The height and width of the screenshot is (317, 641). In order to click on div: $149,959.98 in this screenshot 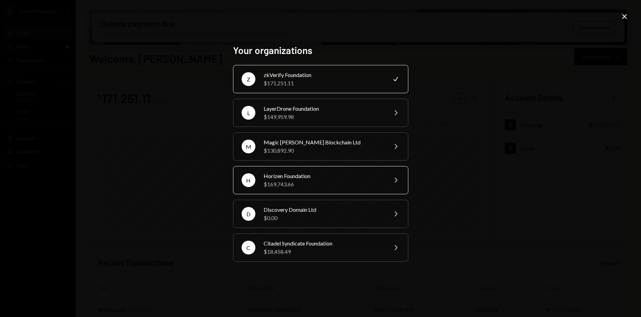, I will do `click(323, 117)`.